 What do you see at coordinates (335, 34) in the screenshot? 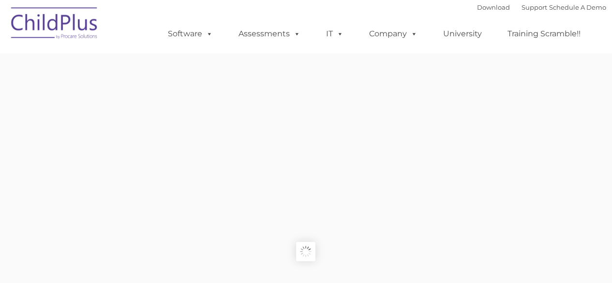
I see `a: IT` at bounding box center [335, 34].